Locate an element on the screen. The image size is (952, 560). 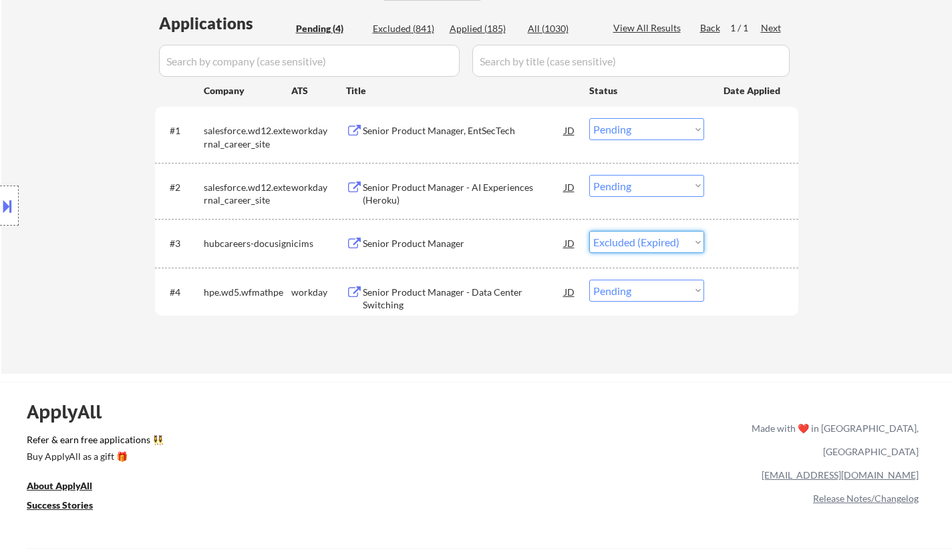
div: Senior Product Manager is located at coordinates (464, 244).